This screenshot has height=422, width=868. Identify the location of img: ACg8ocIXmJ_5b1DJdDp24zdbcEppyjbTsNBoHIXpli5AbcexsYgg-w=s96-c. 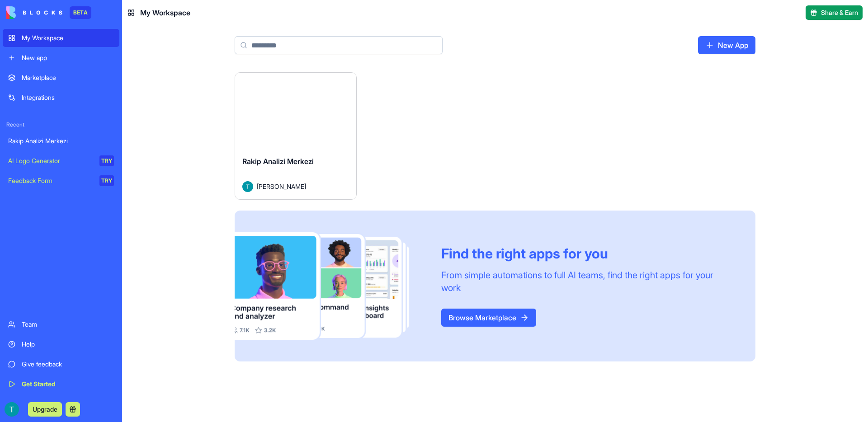
(12, 409).